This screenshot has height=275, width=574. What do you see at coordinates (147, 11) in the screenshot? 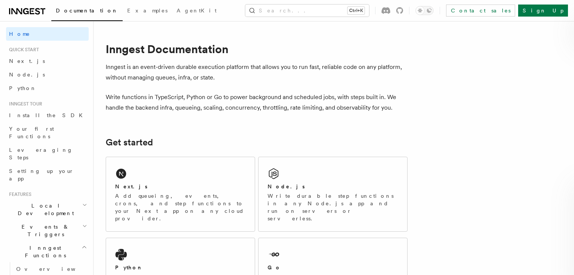
I see `a: Examples` at bounding box center [147, 11].